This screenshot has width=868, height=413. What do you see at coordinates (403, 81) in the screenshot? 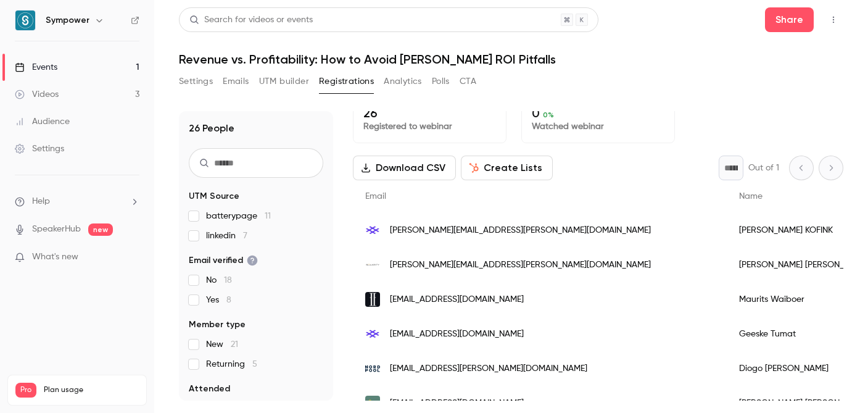
I see `button: Analytics` at bounding box center [403, 81].